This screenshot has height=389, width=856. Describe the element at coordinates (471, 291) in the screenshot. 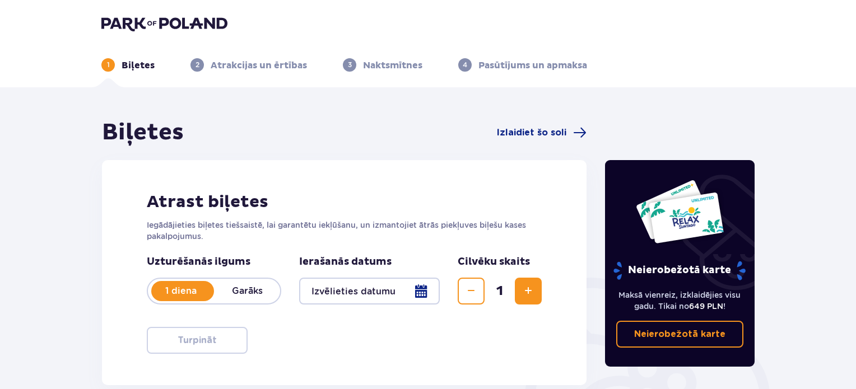

I see `button: Samazināt` at that location.